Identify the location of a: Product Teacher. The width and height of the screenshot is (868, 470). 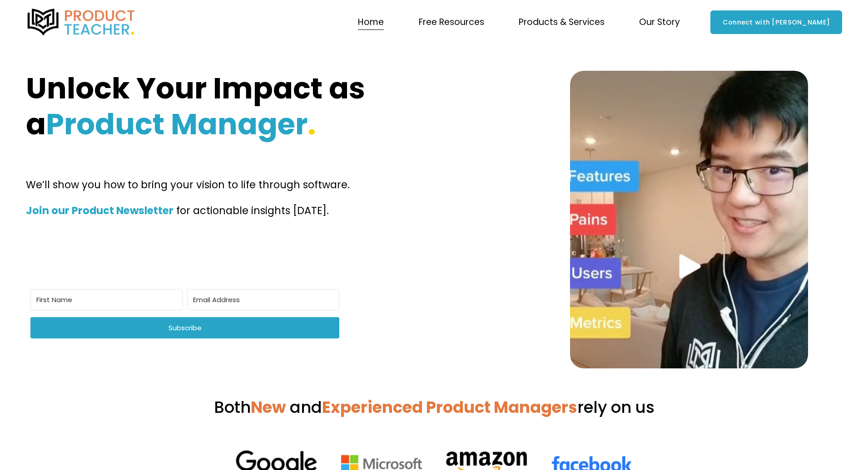
(81, 22).